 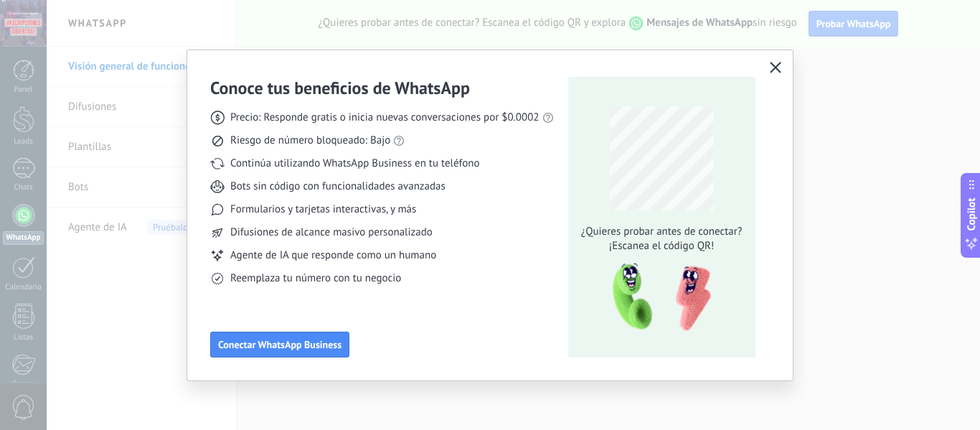 What do you see at coordinates (384, 117) in the screenshot?
I see `span: Precio: Responde gratis o inicia nuevas conversaciones por $0.0002` at bounding box center [384, 117].